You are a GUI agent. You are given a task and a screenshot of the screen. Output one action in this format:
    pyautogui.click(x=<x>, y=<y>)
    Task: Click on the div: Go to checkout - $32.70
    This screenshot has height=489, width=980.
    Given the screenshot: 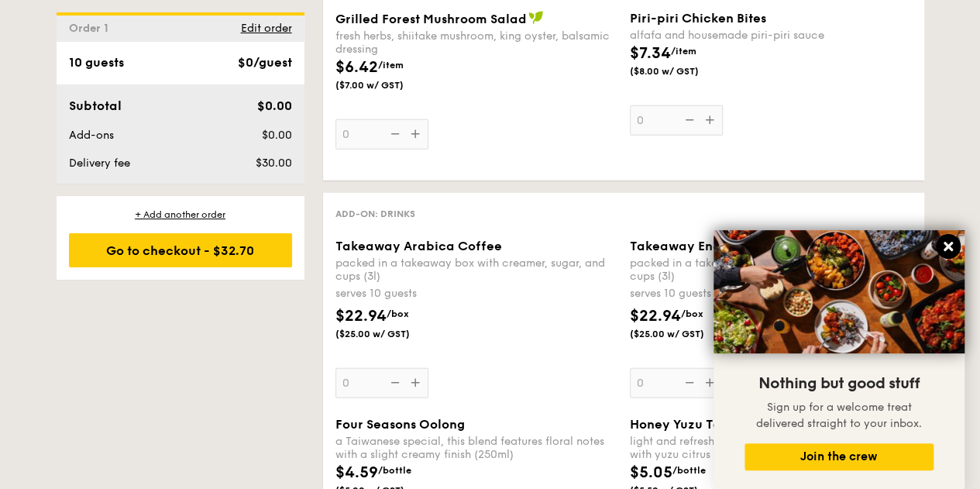 What is the action you would take?
    pyautogui.click(x=181, y=250)
    